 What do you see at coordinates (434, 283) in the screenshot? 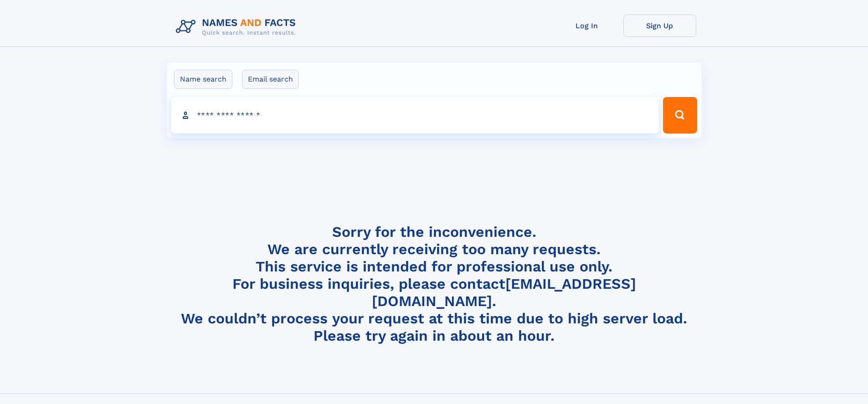
I see `h4: Sorry for the inconvenience. We are currently receiving too many requests. This service is intend...` at bounding box center [434, 283].